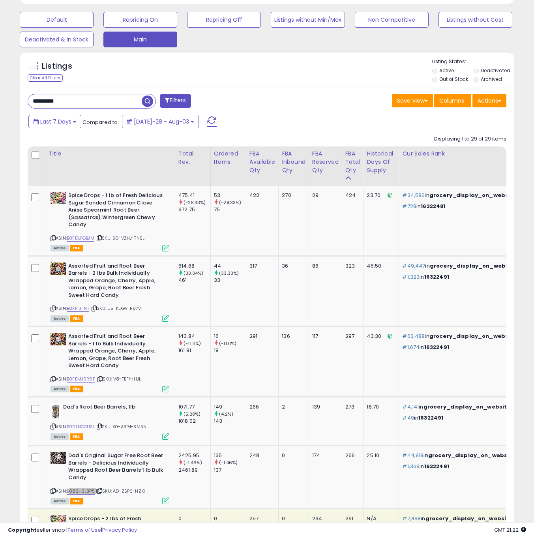  What do you see at coordinates (230, 210) in the screenshot?
I see `div: 75` at bounding box center [230, 210].